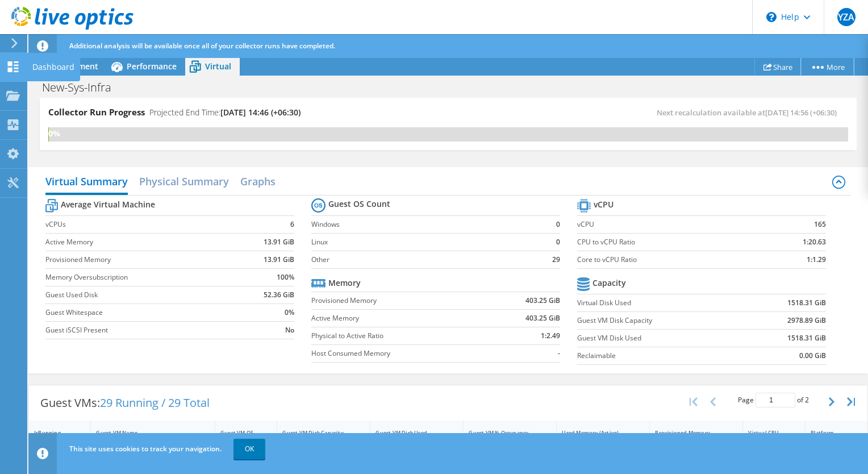 The width and height of the screenshot is (868, 474). Describe the element at coordinates (669, 225) in the screenshot. I see `label: vCPU` at that location.